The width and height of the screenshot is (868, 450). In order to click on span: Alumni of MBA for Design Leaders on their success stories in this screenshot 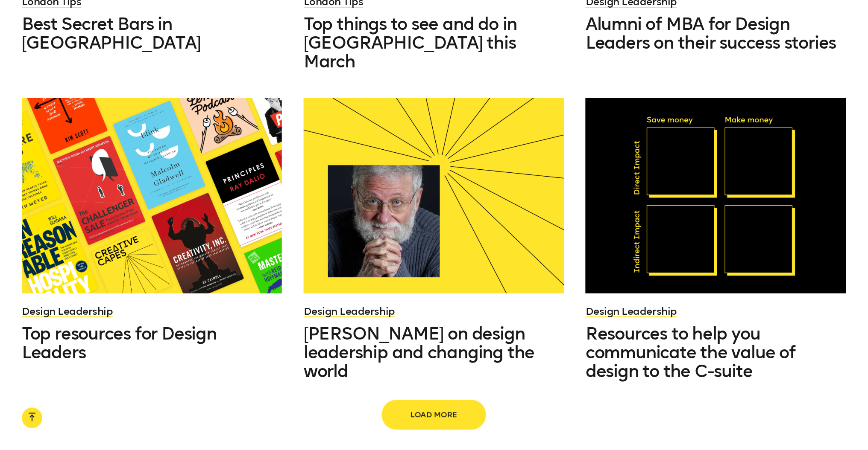, I will do `click(710, 33)`.